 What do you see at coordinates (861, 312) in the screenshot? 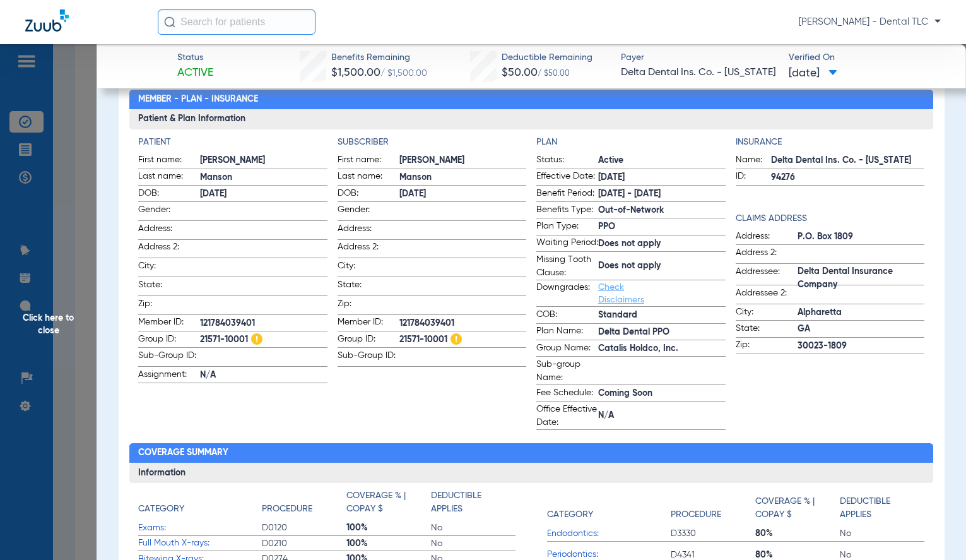
I see `span: Alpharetta` at bounding box center [861, 312].